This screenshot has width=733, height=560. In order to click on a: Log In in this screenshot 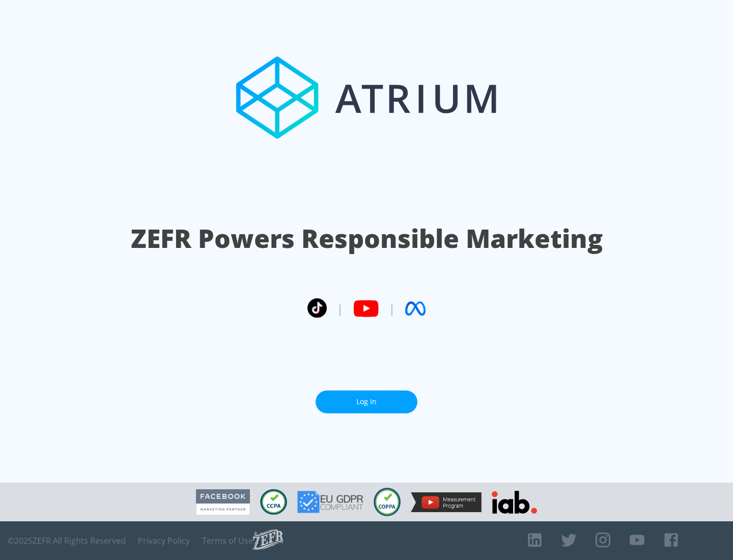, I will do `click(366, 402)`.